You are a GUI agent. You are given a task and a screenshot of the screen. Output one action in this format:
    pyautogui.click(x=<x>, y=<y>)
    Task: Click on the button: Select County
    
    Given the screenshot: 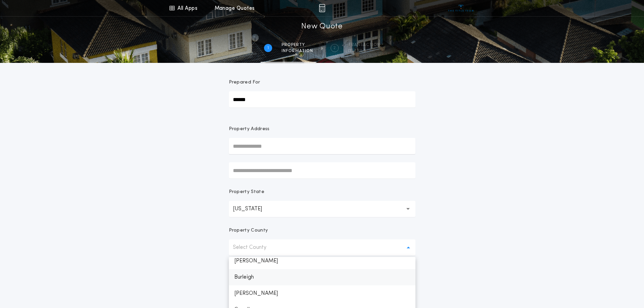 What is the action you would take?
    pyautogui.click(x=322, y=247)
    